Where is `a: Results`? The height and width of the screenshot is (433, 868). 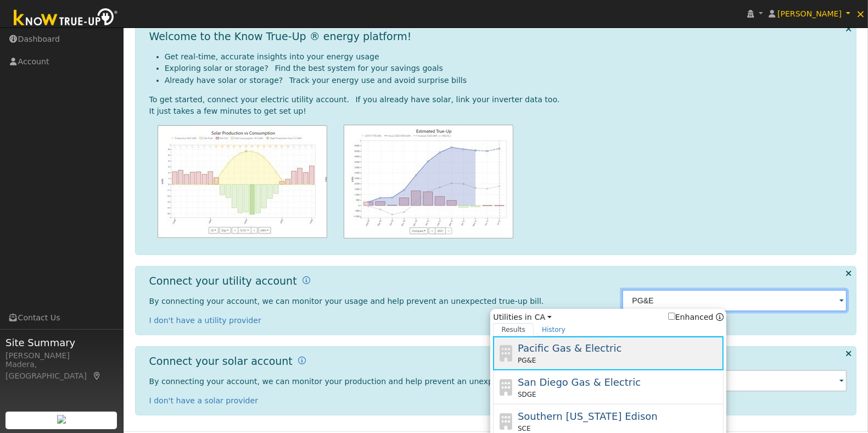
a: Results is located at coordinates (514, 330).